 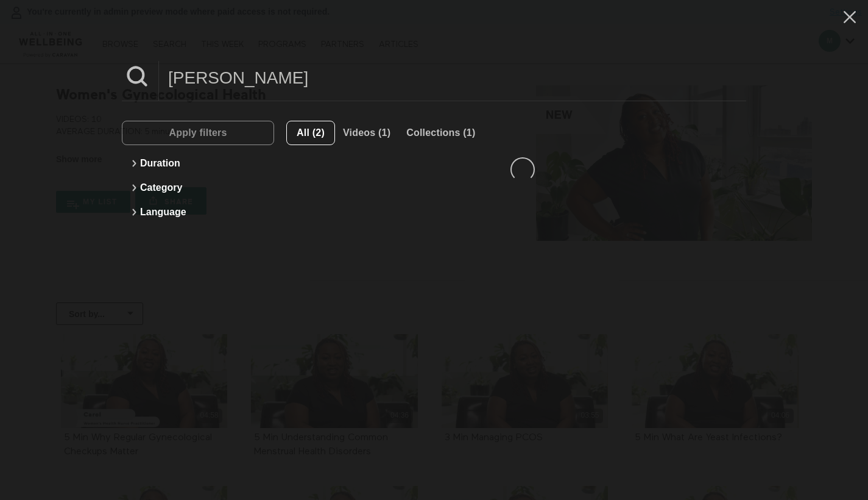 What do you see at coordinates (441, 132) in the screenshot?
I see `span: Collections (1)` at bounding box center [441, 132].